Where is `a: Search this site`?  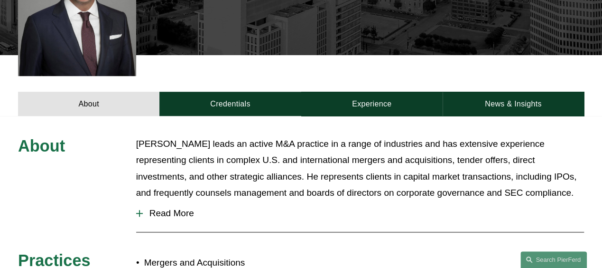 a: Search this site is located at coordinates (554, 259).